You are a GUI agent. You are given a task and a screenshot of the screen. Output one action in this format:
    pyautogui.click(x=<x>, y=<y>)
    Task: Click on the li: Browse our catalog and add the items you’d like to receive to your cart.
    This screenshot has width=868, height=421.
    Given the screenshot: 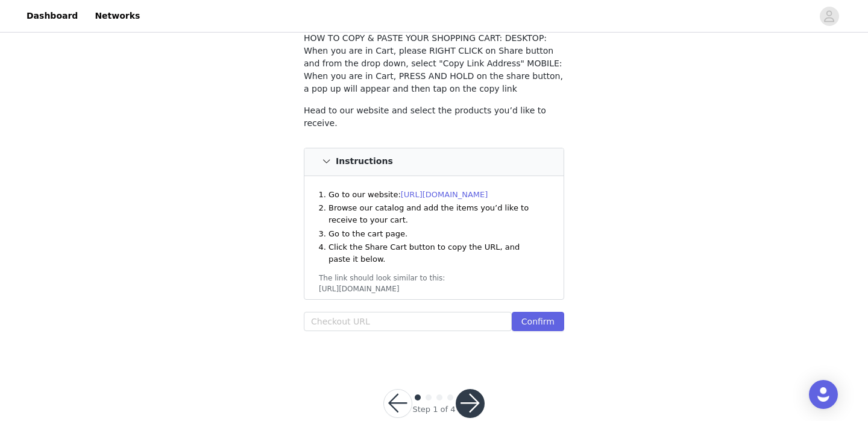 What is the action you would take?
    pyautogui.click(x=436, y=214)
    